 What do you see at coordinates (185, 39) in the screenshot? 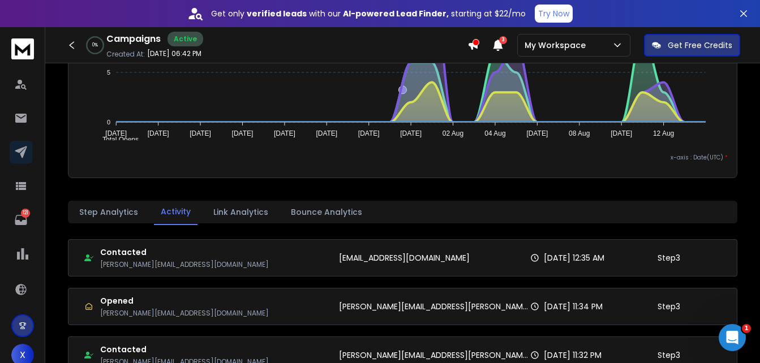
I see `div: Active` at bounding box center [185, 39].